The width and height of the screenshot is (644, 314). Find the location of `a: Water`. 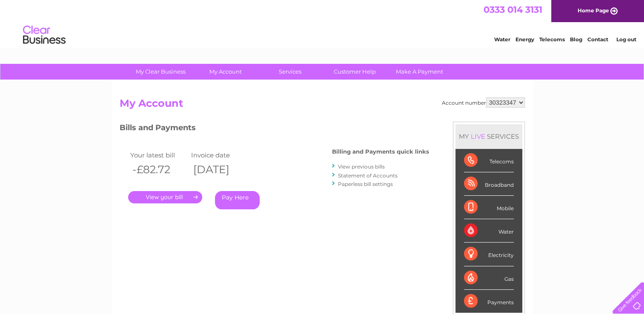

a: Water is located at coordinates (502, 39).